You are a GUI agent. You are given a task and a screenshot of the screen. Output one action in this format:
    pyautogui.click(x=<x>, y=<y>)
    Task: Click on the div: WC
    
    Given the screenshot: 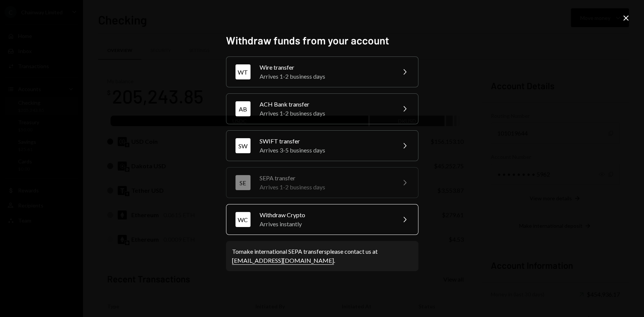 What is the action you would take?
    pyautogui.click(x=243, y=220)
    